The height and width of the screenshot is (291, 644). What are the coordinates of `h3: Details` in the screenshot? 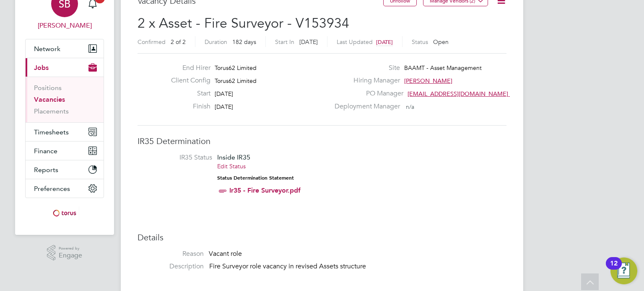 It's located at (322, 237).